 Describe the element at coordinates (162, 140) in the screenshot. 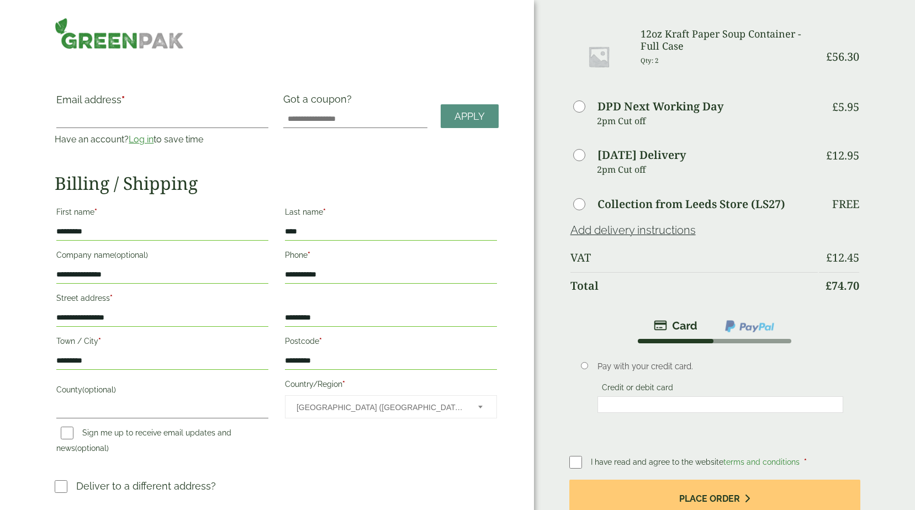

I see `p: Have an account? to save time` at that location.